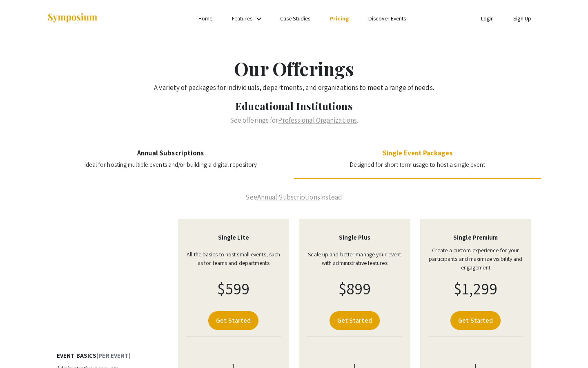 The width and height of the screenshot is (588, 368). What do you see at coordinates (522, 19) in the screenshot?
I see `a: Sign Up` at bounding box center [522, 19].